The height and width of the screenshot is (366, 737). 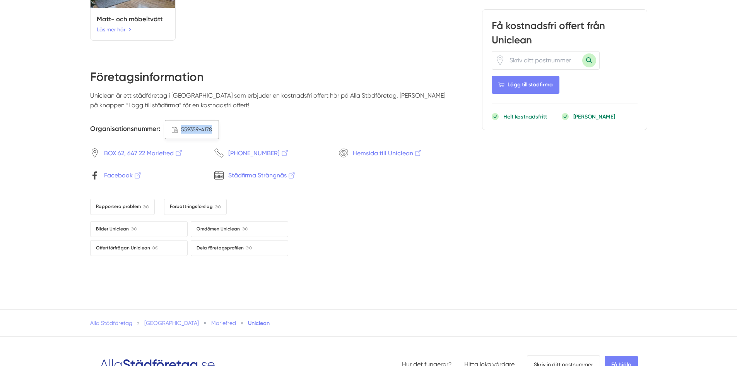 I want to click on a: Alla Städföretag, so click(x=111, y=323).